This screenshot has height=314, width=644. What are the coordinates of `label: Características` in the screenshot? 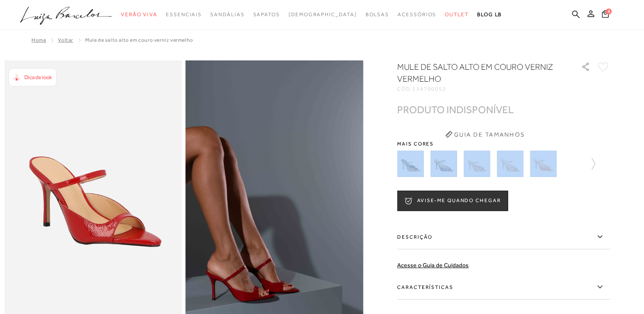 It's located at (504, 287).